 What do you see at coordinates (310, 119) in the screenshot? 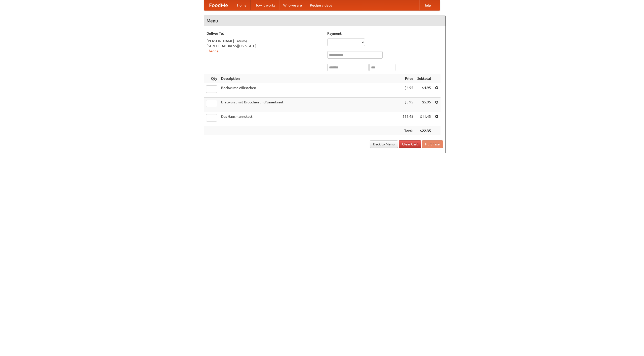
I see `td: Das Hausmannskost` at bounding box center [310, 119].